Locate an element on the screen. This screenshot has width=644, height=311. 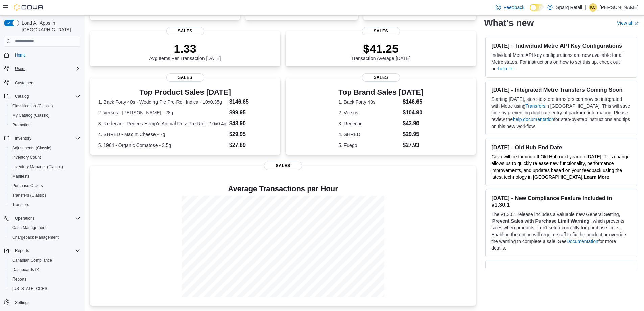
span: Purchase Orders is located at coordinates (27, 186).